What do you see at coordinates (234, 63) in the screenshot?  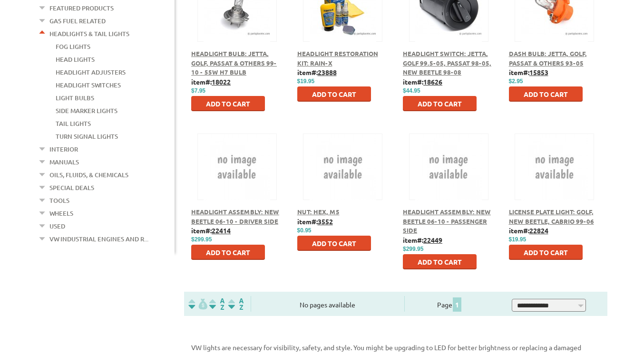 I see `span: Headlight Bulb: Jetta, Golf, Passat & Others 99-10 - 55W H7 Bulb` at bounding box center [234, 63].